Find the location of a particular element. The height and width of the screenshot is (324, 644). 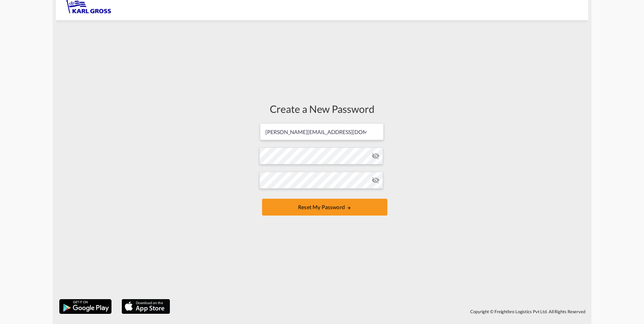

img: google.png is located at coordinates (85, 307).